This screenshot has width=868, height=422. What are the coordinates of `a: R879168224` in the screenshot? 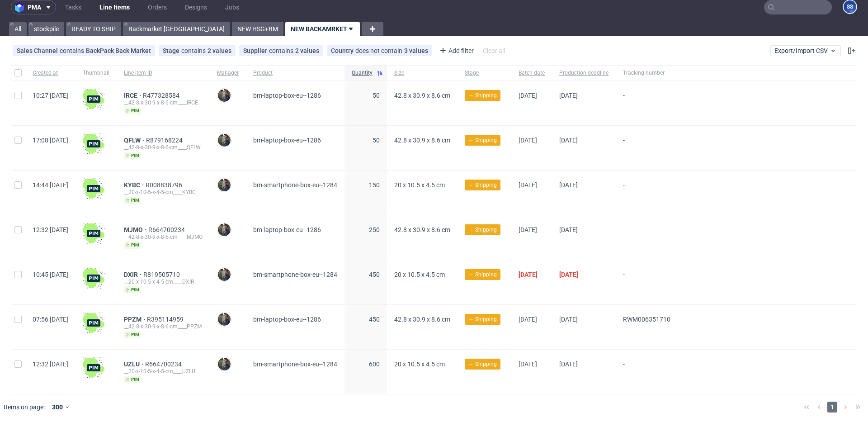 It's located at (165, 140).